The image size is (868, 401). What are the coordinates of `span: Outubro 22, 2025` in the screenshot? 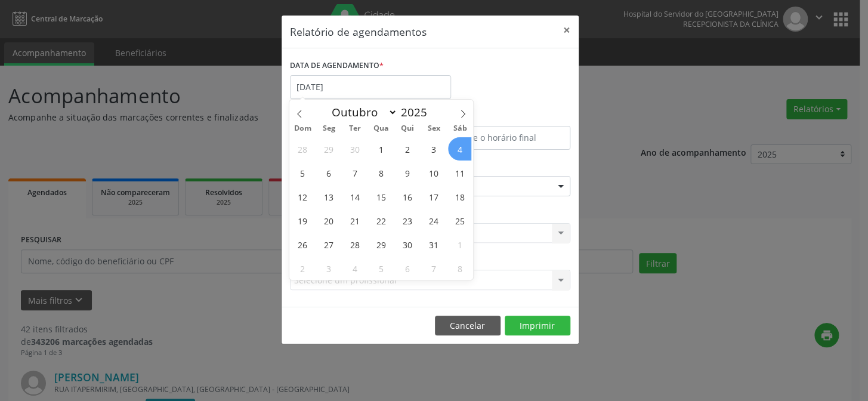 It's located at (381, 220).